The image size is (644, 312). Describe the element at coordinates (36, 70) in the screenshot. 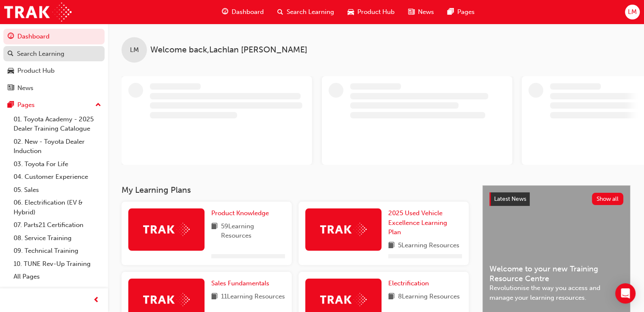

I see `div: Product Hub` at that location.